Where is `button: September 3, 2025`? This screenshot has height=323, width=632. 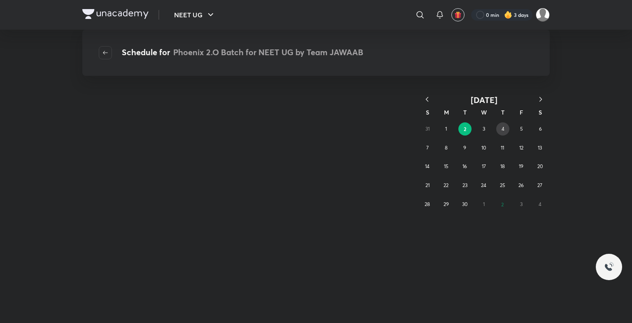
button: September 3, 2025 is located at coordinates (484, 129).